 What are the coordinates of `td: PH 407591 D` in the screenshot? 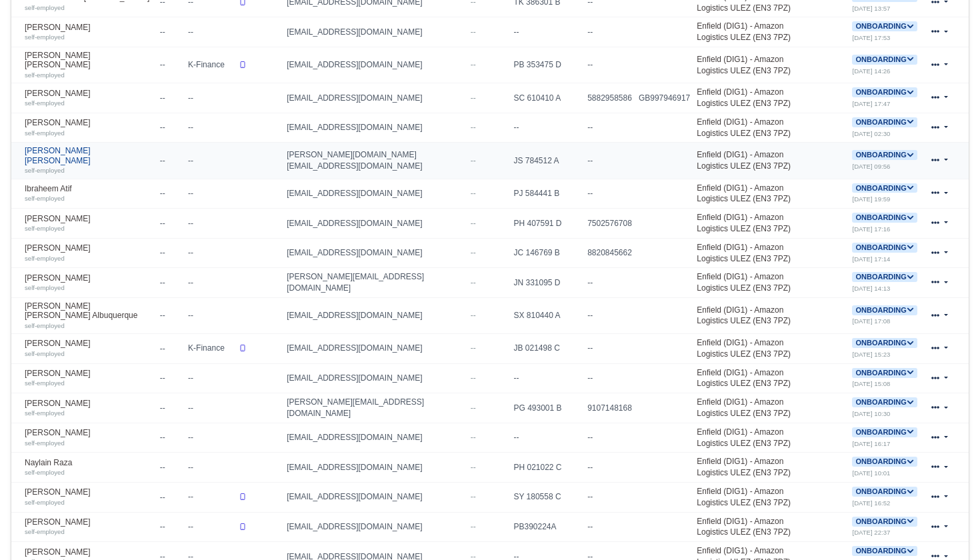 It's located at (546, 223).